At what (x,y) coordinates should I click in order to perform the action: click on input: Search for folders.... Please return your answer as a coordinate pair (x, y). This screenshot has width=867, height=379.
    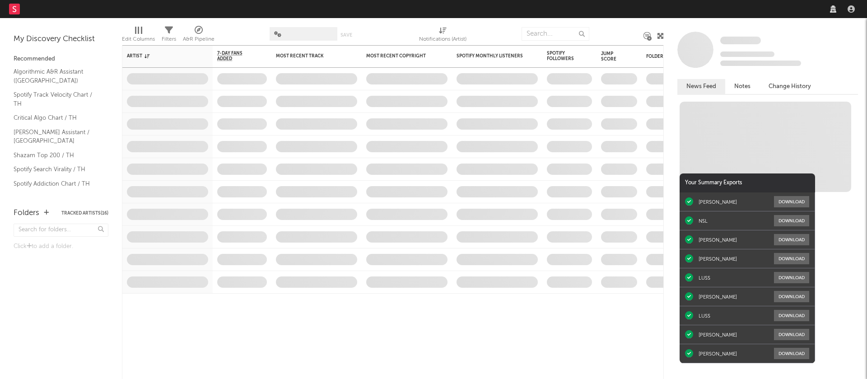
    Looking at the image, I should click on (61, 230).